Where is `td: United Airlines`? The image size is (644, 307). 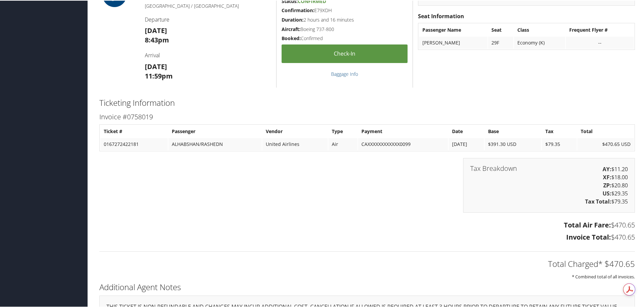
td: United Airlines is located at coordinates (295, 143).